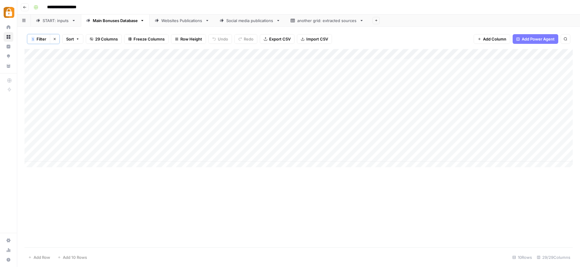 The width and height of the screenshot is (580, 267). What do you see at coordinates (72, 257) in the screenshot?
I see `button: Add 10 Rows` at bounding box center [72, 257].